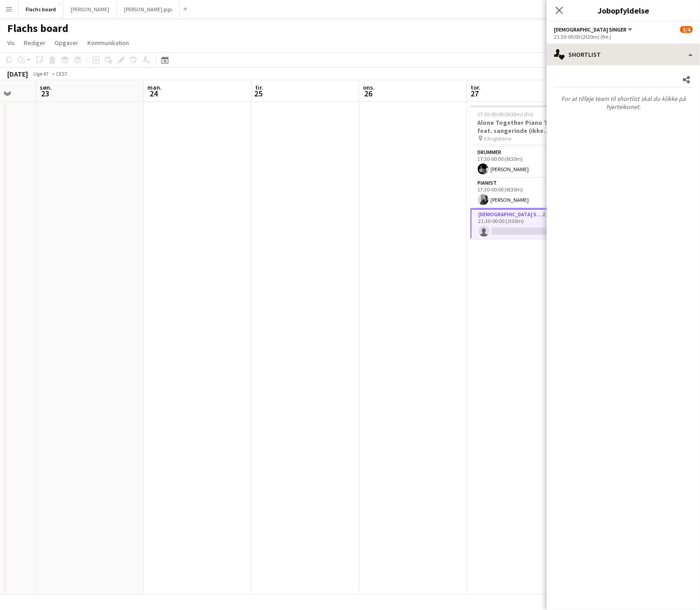  Describe the element at coordinates (11, 43) in the screenshot. I see `span: Vis` at that location.